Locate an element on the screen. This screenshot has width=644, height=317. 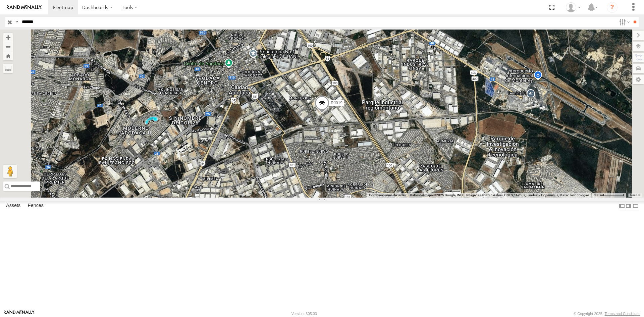
span: Datos del mapa ©2025 Google, INEGI Imágenes ©2025 Airbus, CNES / Airbus, Landsat / Copernicus, Ma... is located at coordinates (499, 195).